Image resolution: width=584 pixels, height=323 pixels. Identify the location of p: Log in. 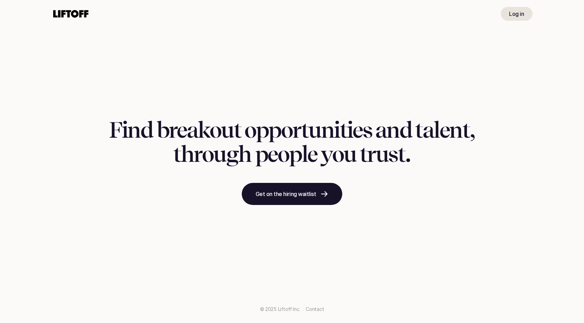
(516, 14).